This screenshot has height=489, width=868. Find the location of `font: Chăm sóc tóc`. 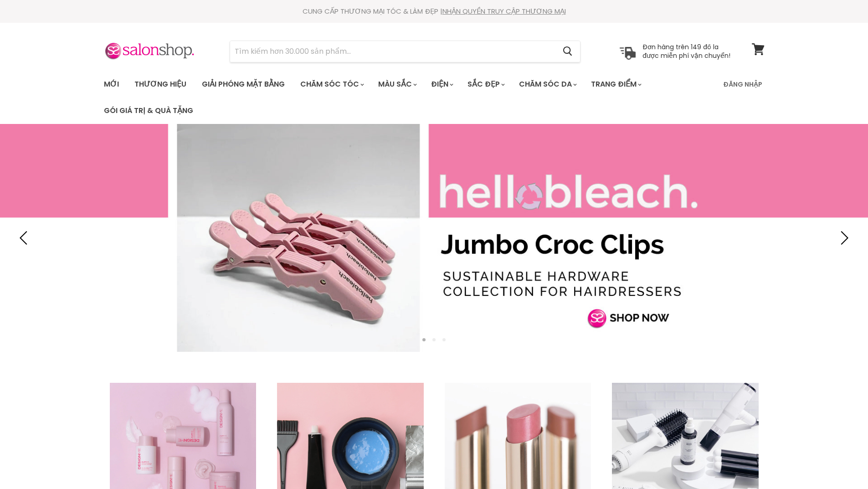

font: Chăm sóc tóc is located at coordinates (329, 84).